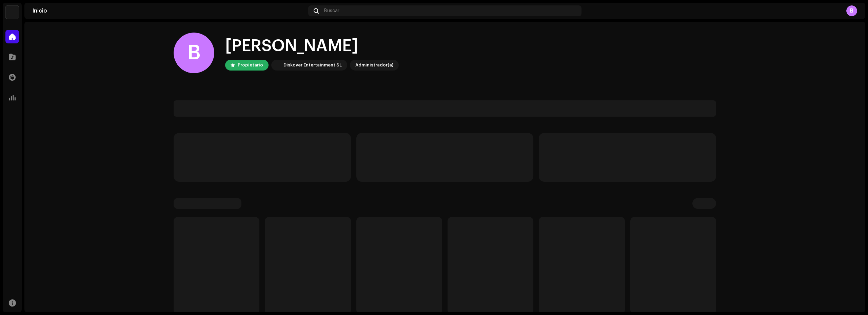 The image size is (868, 315). I want to click on div: Inicio, so click(169, 11).